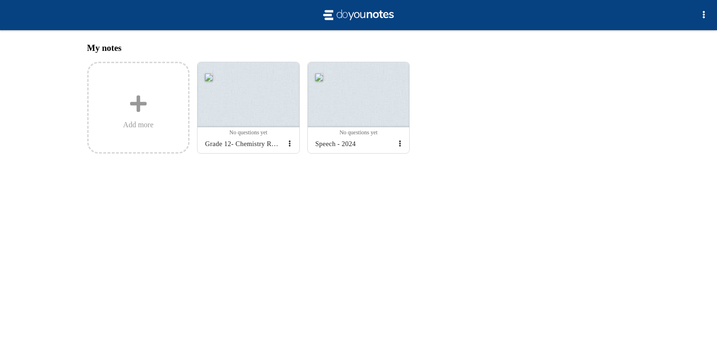 This screenshot has height=344, width=717. What do you see at coordinates (248, 107) in the screenshot?
I see `a: No questions yetGrade 12- Chemistry Resource Book- (Unit 1, 2, 3 & 6)- English` at bounding box center [248, 107].